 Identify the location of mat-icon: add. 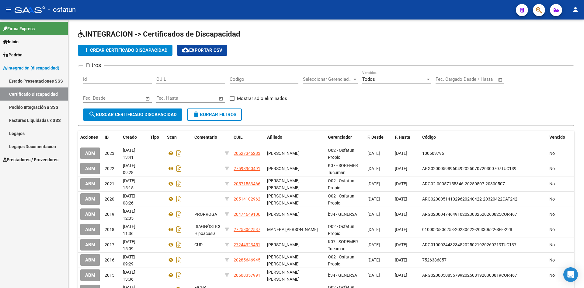
(86, 50).